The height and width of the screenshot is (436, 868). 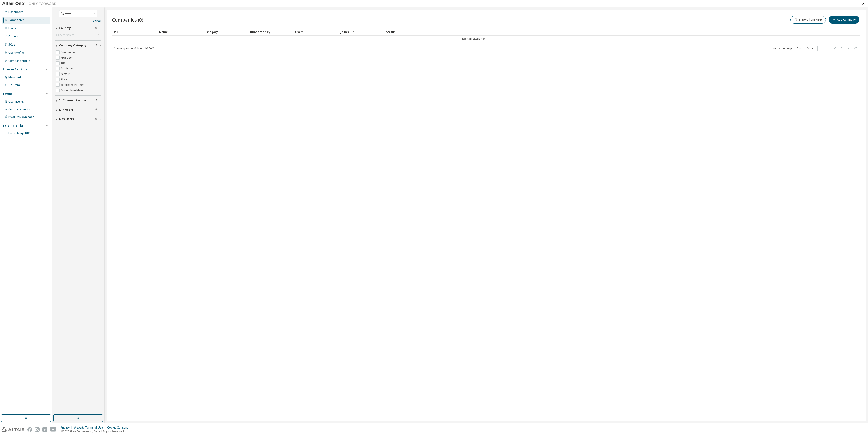 I want to click on img: instagram.svg, so click(x=37, y=429).